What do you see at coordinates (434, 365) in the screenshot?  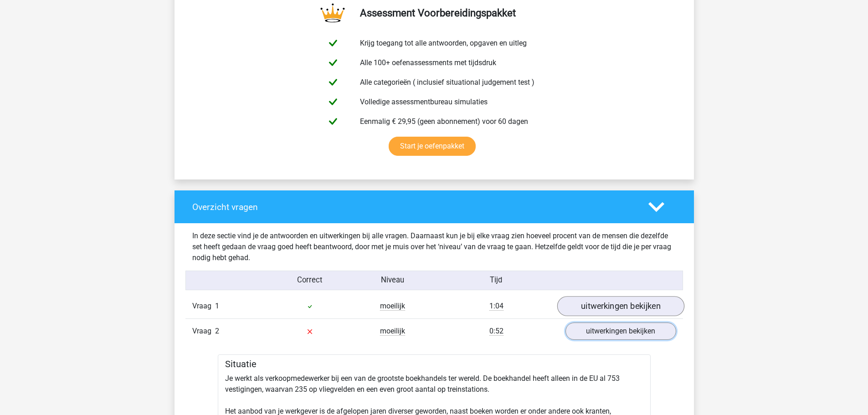 I see `h5: Situatie` at bounding box center [434, 365].